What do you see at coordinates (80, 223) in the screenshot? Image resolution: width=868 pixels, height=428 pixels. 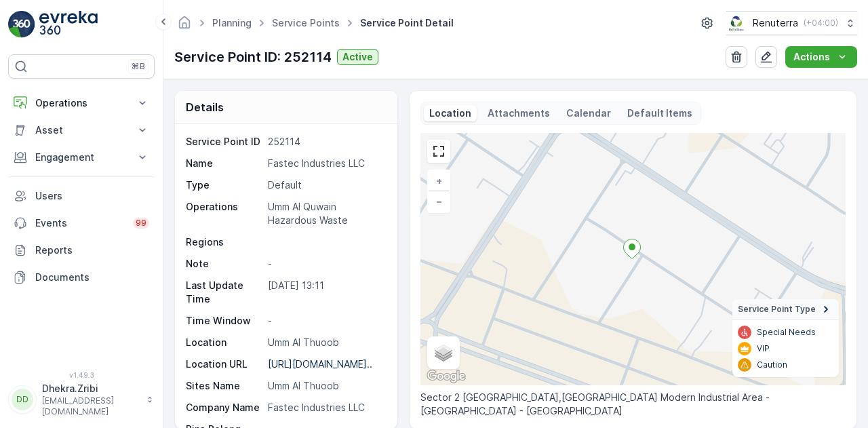 I see `p: Events` at bounding box center [80, 223].